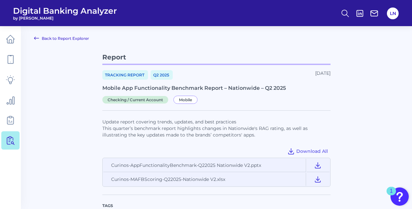 This screenshot has height=209, width=412. What do you see at coordinates (137, 99) in the screenshot?
I see `a: Checking / Current Account` at bounding box center [137, 99].